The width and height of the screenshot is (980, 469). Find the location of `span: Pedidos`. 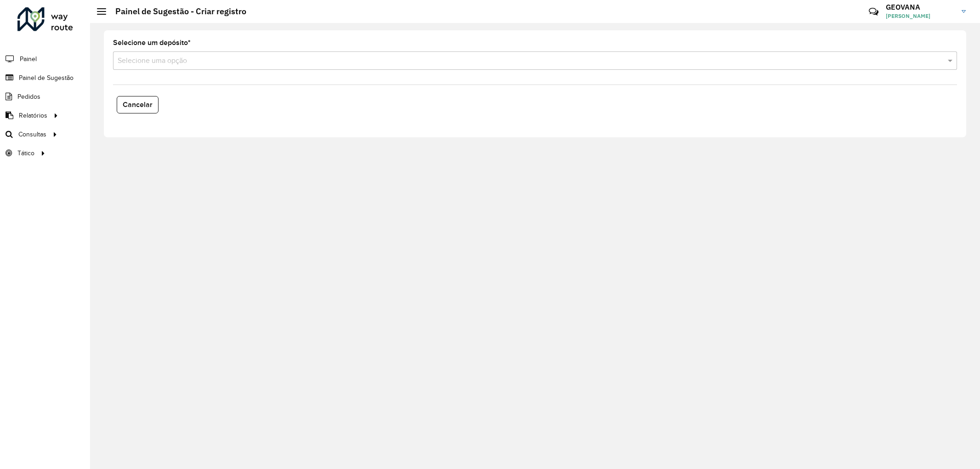

span: Pedidos is located at coordinates (29, 96).